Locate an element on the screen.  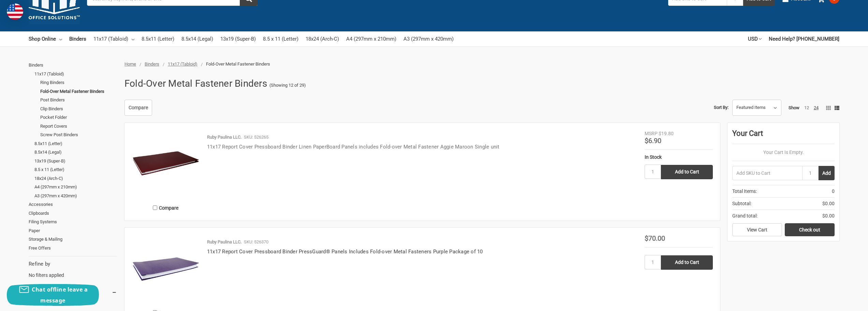
a: Home is located at coordinates (131, 63).